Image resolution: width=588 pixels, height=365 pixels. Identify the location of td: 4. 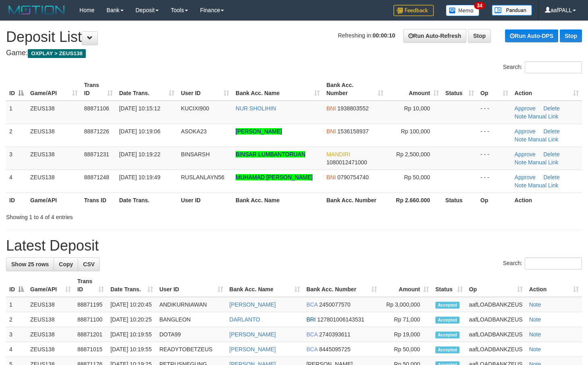
(16, 349).